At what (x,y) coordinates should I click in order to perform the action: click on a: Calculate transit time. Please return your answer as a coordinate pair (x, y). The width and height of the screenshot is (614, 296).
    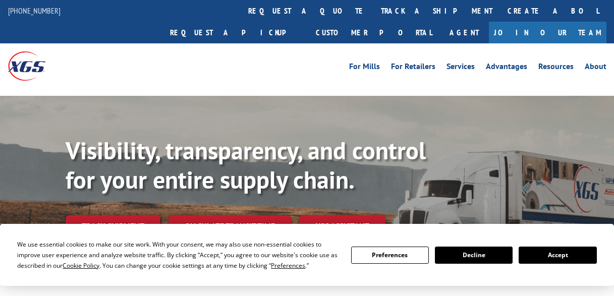
    Looking at the image, I should click on (230, 226).